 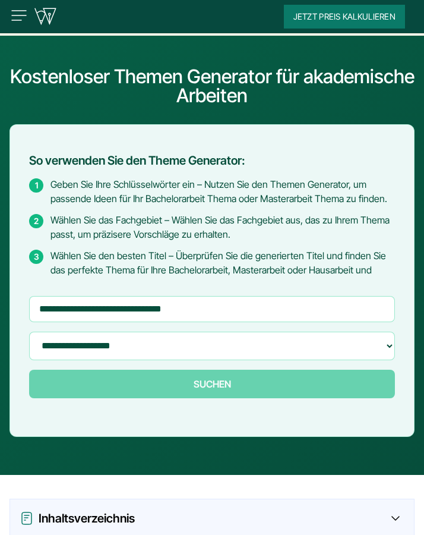 What do you see at coordinates (19, 15) in the screenshot?
I see `img: Menu open` at bounding box center [19, 15].